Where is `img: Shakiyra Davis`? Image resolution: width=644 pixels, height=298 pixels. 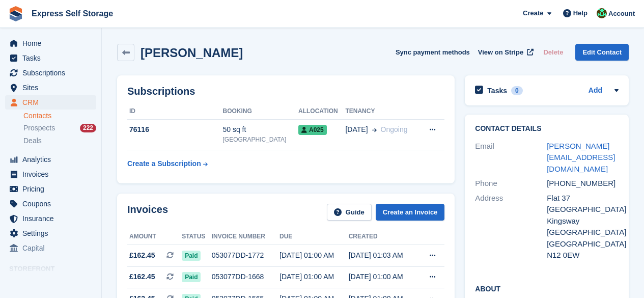 img: Shakiyra Davis is located at coordinates (602, 13).